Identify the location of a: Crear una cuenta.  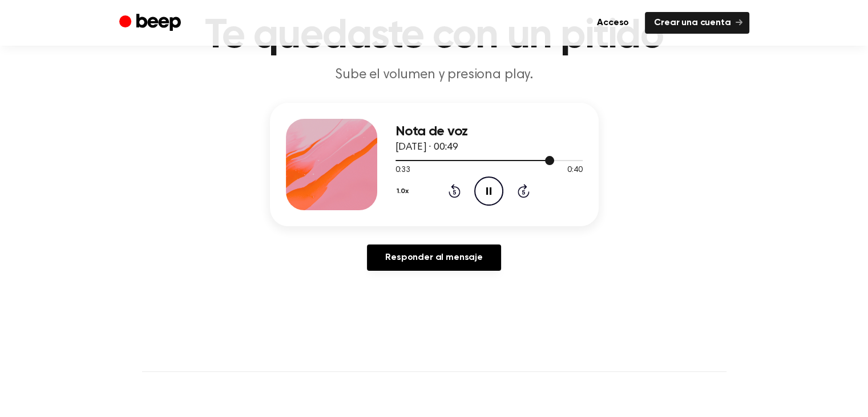
(697, 23).